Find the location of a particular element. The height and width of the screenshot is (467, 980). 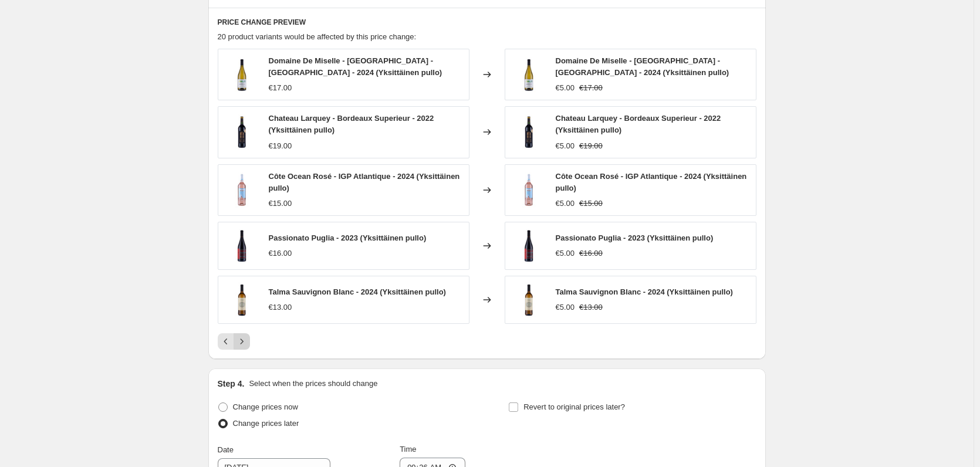

div: €13.00 is located at coordinates (281, 307).